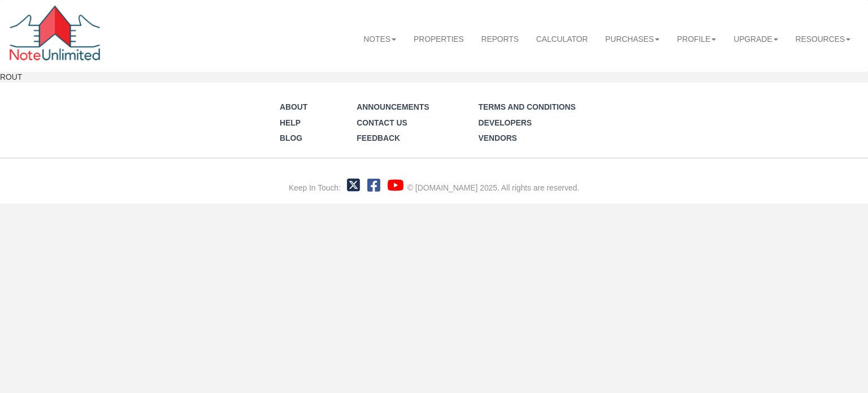  What do you see at coordinates (378, 138) in the screenshot?
I see `a: Feedback` at bounding box center [378, 138].